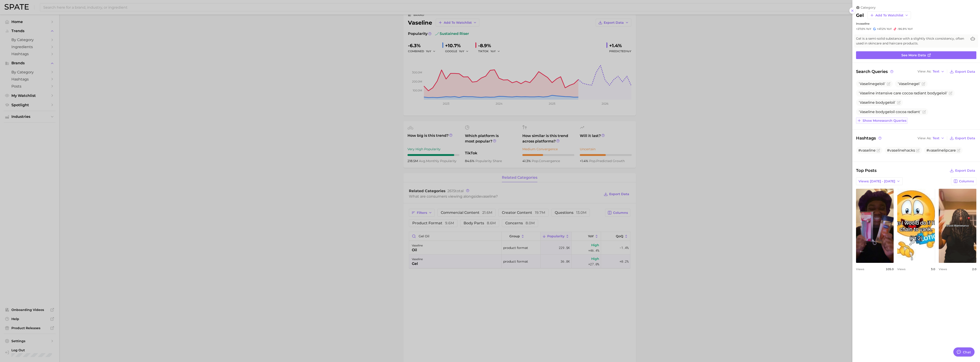  Describe the element at coordinates (911, 41) in the screenshot. I see `span: Gel is a semi-solid substance with a slightly thick consistency, often used in skincare and hairc...` at that location.